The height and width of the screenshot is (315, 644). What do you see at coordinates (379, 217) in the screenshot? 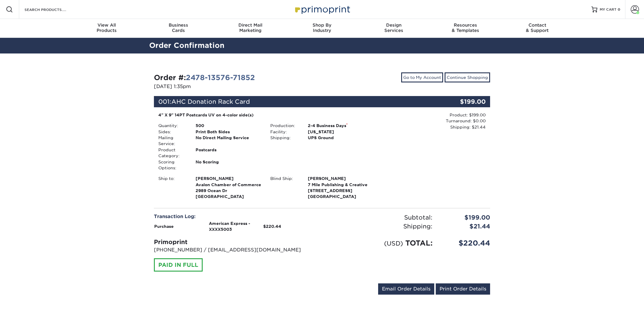
I see `div: Subtotal:` at bounding box center [379, 217].